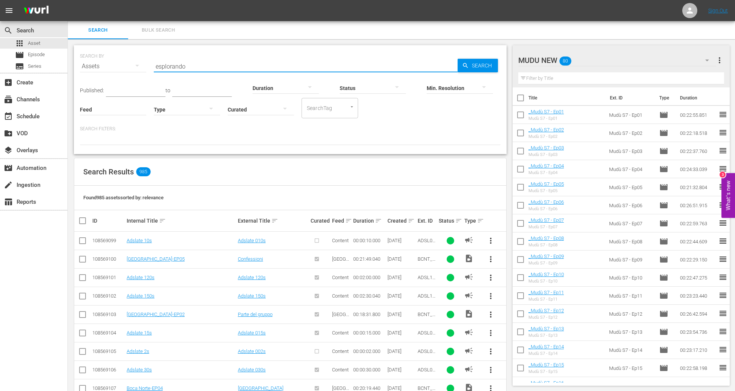 This screenshot has width=735, height=391. Describe the element at coordinates (141, 296) in the screenshot. I see `a: Adslate 150s` at that location.